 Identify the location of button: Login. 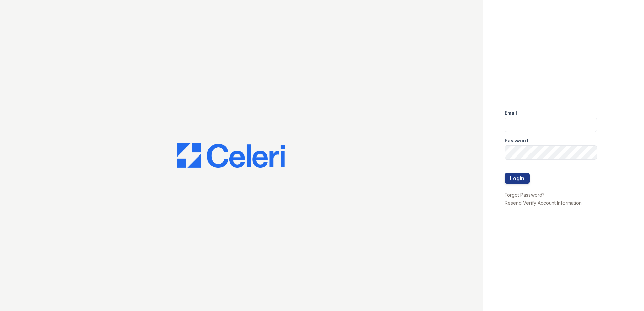
(517, 178).